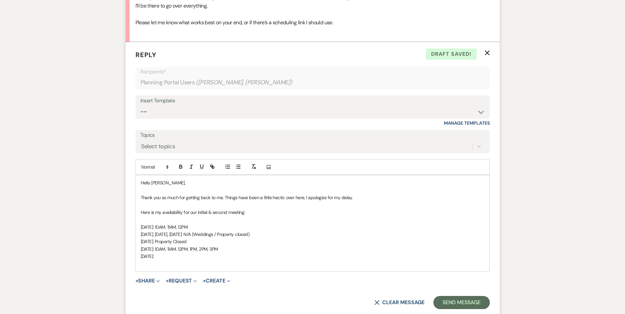  Describe the element at coordinates (313, 72) in the screenshot. I see `p: Recipients*` at that location.